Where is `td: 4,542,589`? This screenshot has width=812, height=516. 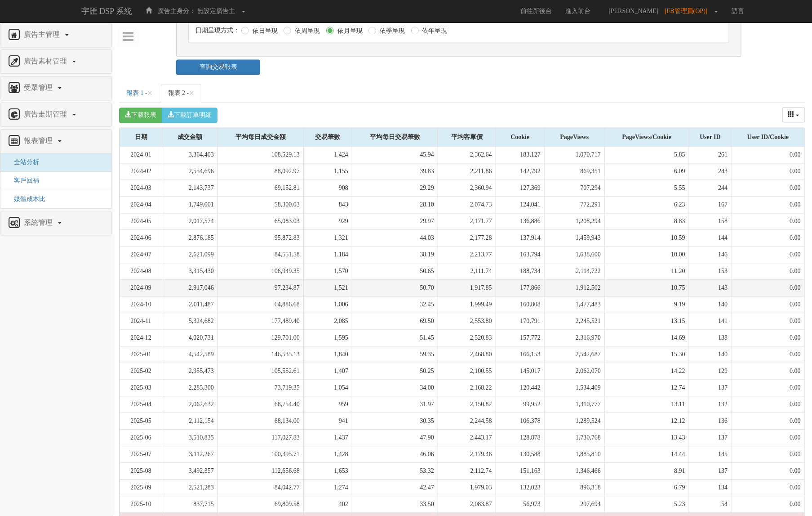
td: 4,542,589 is located at coordinates (190, 353).